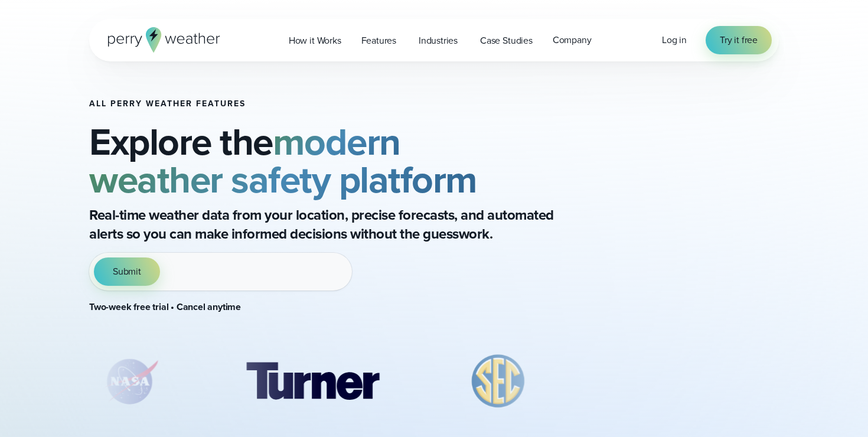 This screenshot has height=437, width=868. I want to click on h2: Explore the, so click(345, 160).